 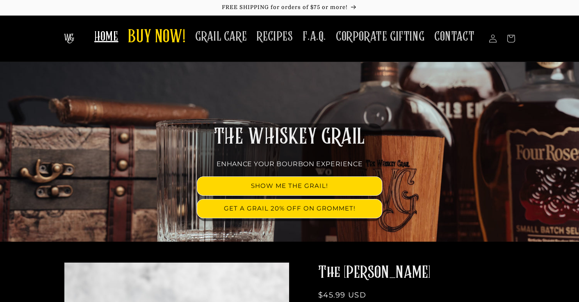 I want to click on span: $45.99 USD, so click(x=342, y=295).